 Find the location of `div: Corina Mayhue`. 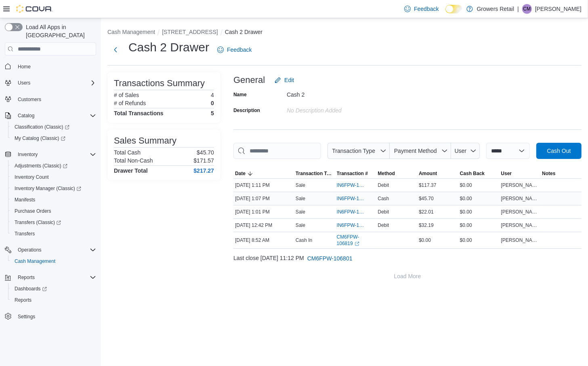

div: Corina Mayhue is located at coordinates (527, 9).